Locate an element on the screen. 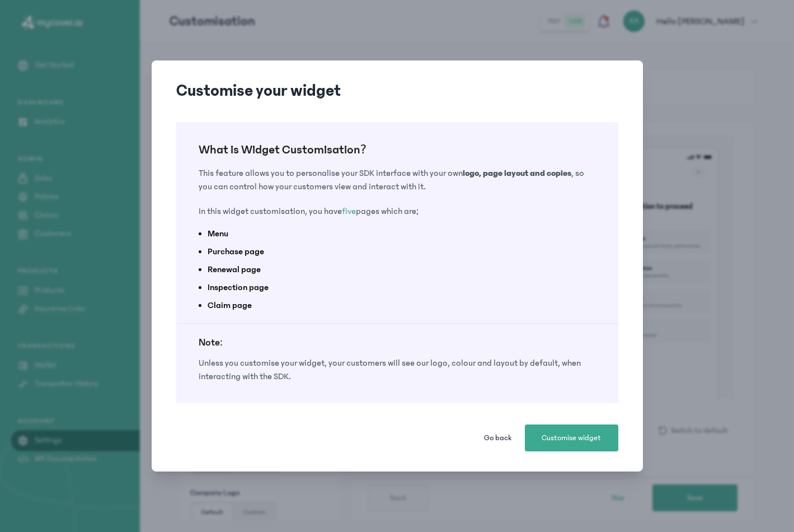 The image size is (794, 532). p: Unless you customise your widget, your customers will see our logo, colour and layout by default,... is located at coordinates (397, 370).